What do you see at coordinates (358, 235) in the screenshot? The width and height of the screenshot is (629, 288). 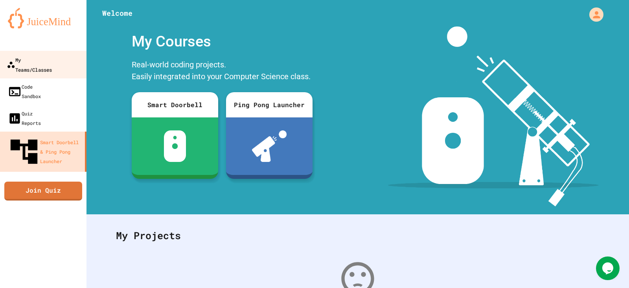 I see `div: My Projects` at bounding box center [358, 235].